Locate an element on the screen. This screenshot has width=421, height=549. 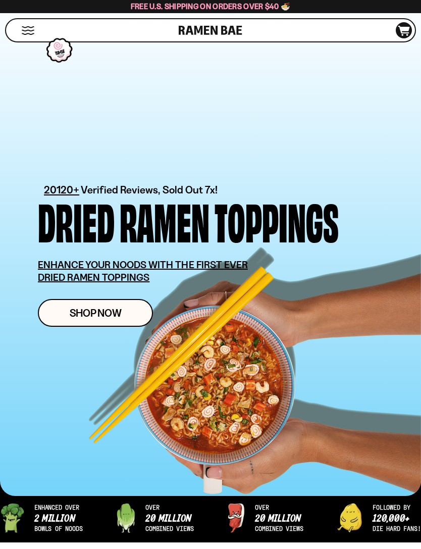
div: Toppings is located at coordinates (277, 220).